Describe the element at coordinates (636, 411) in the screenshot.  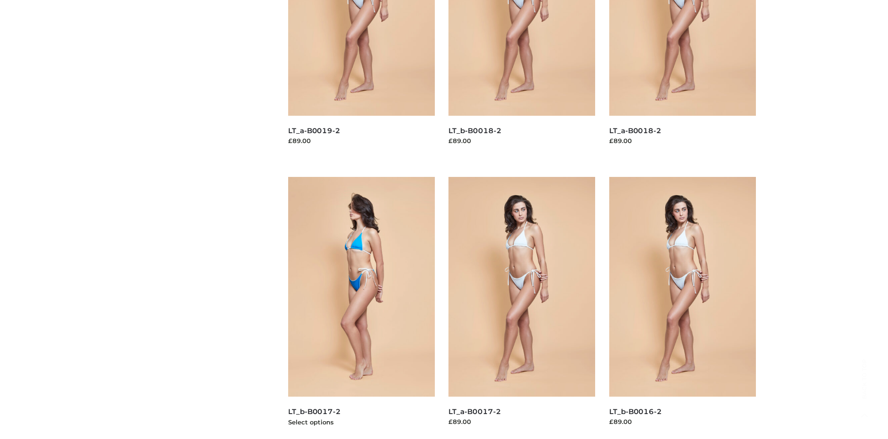
I see `a: LT_b-B0016-2` at that location.